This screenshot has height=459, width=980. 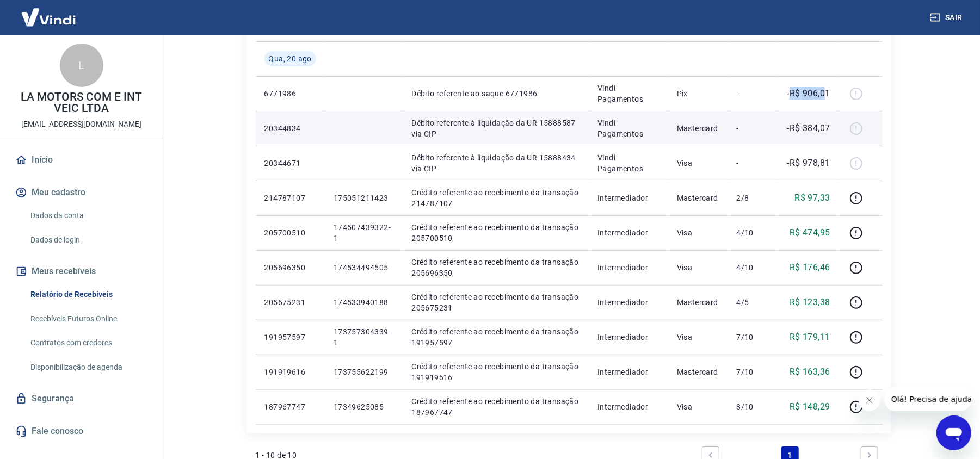 What do you see at coordinates (812, 198) in the screenshot?
I see `p: R$ 97,33` at bounding box center [812, 198].